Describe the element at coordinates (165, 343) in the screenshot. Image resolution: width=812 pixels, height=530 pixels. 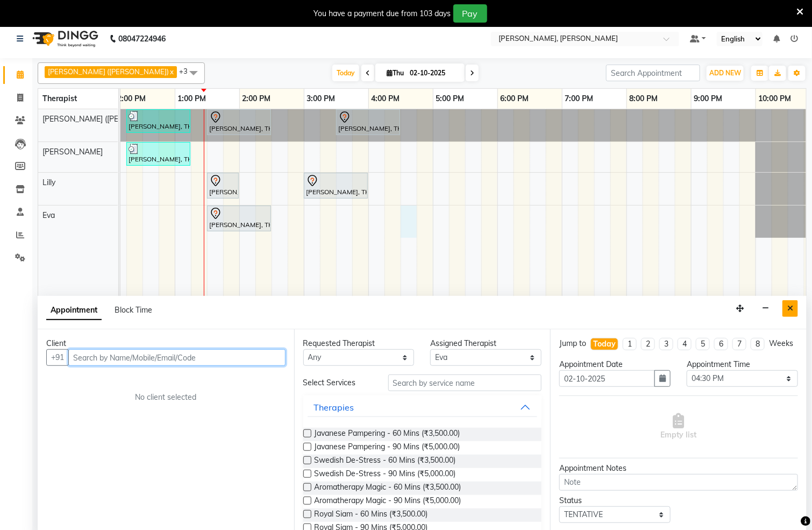
I see `div: Client` at that location.